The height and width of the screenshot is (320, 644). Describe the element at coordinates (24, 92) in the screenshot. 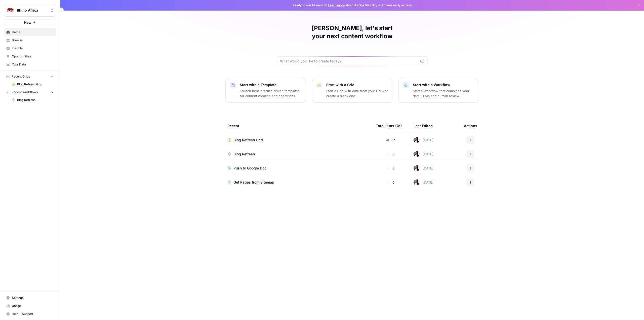

I see `span: Recent Workflows` at that location.